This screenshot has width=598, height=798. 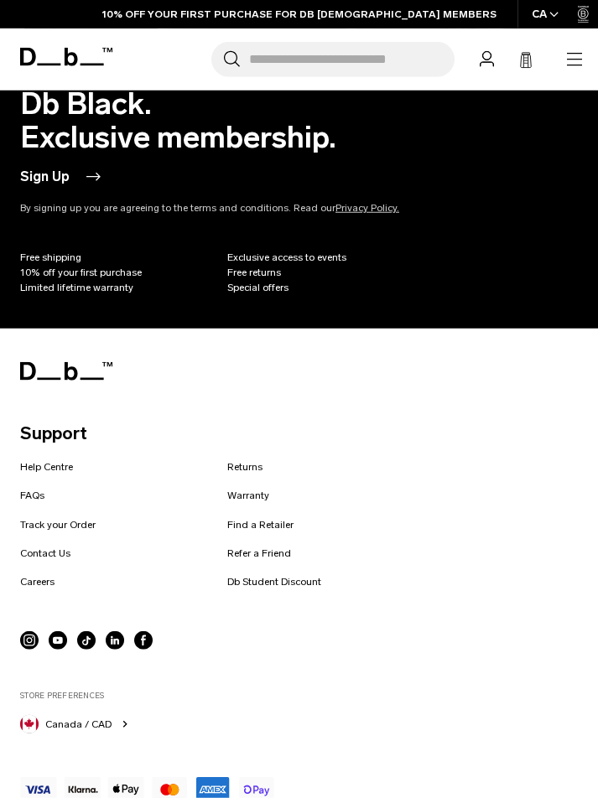 I want to click on span: Free shipping, so click(x=50, y=257).